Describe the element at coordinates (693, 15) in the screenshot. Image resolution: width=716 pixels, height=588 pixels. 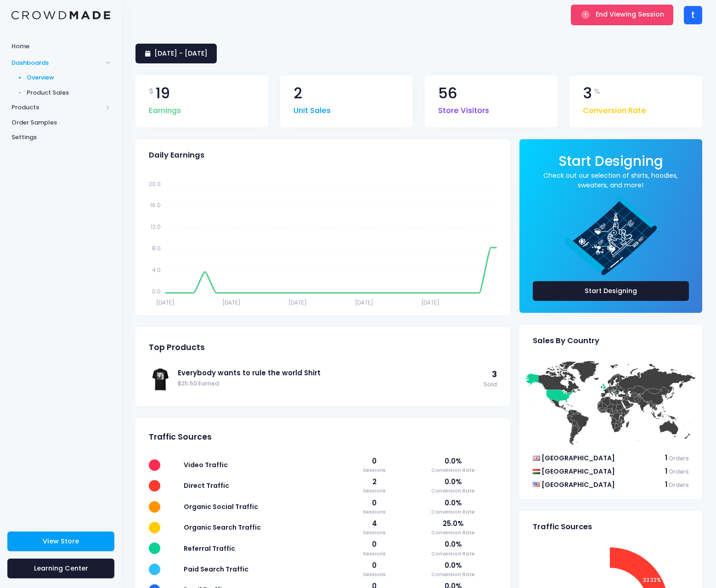
I see `div: t` at that location.